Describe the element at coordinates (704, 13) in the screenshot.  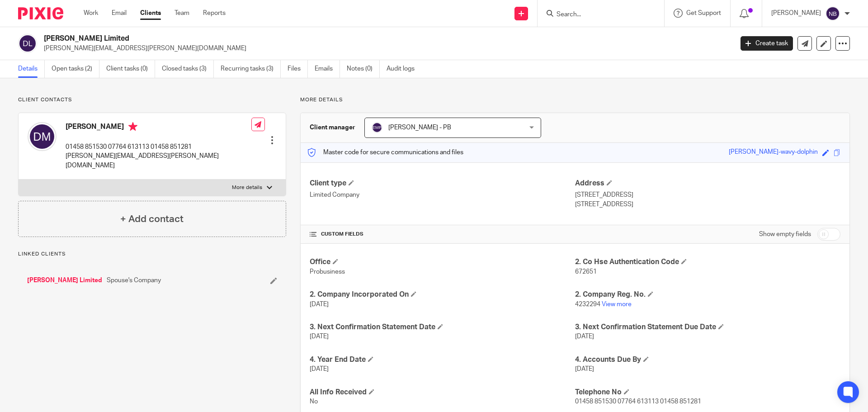
I see `span: Get Support` at that location.